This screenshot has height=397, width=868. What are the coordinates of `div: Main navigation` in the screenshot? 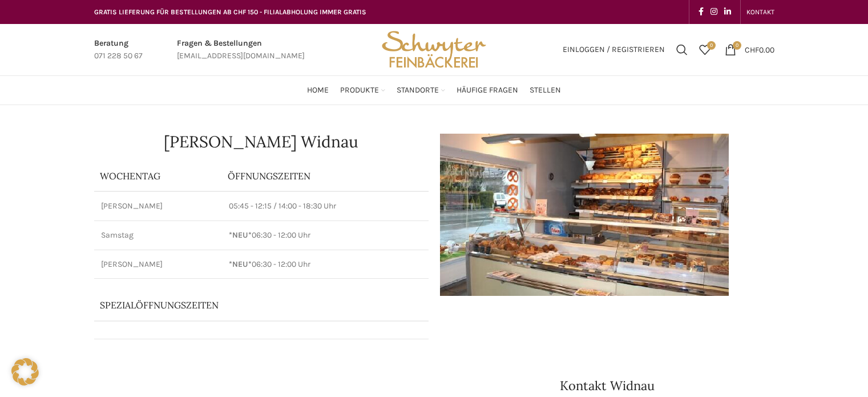 It's located at (434, 90).